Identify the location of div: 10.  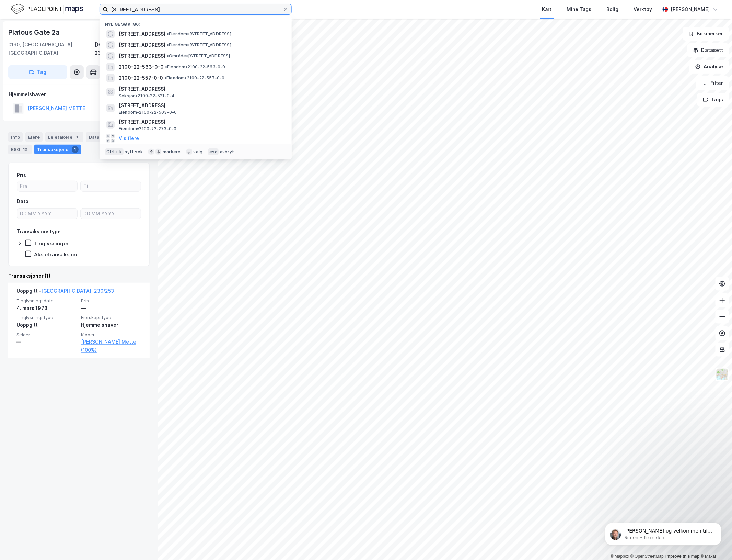
(25, 149).